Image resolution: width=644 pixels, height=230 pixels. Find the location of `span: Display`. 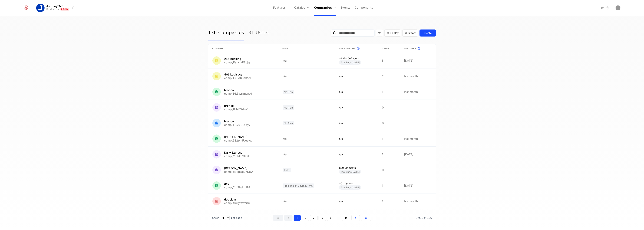

span: Display is located at coordinates (394, 33).